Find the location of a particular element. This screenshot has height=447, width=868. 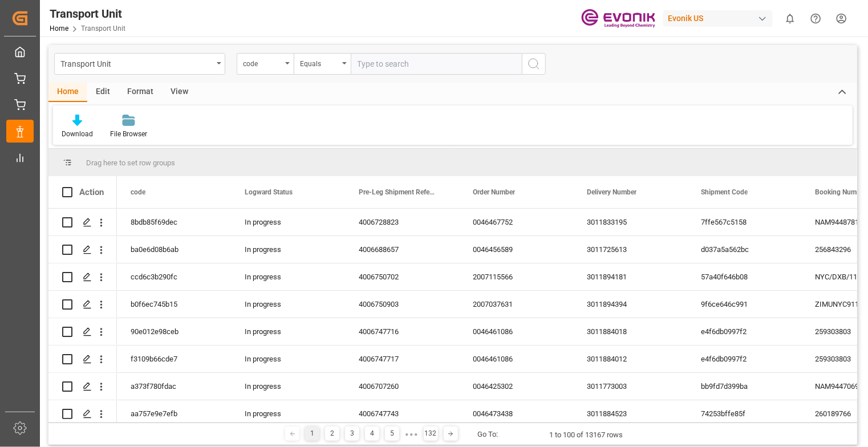

div: 0046456589 is located at coordinates (516, 249).